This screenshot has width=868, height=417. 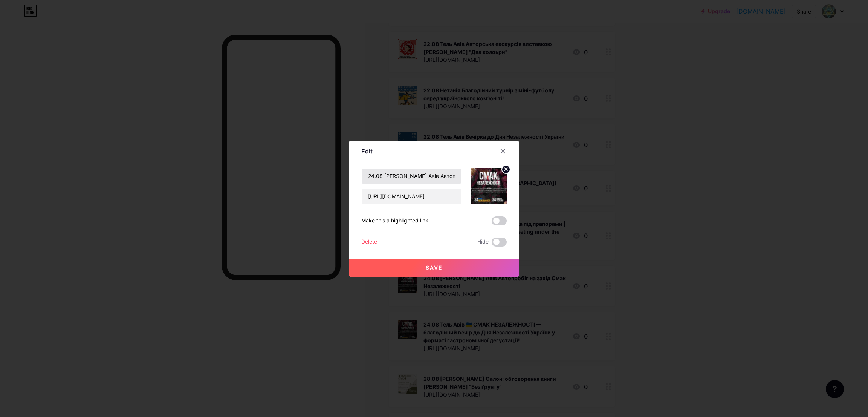 What do you see at coordinates (367, 152) in the screenshot?
I see `div: Edit` at bounding box center [367, 152].